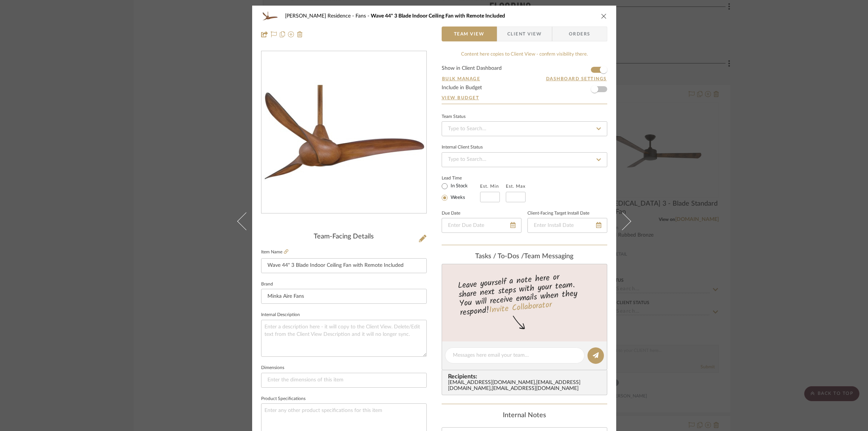  Describe the element at coordinates (457, 197) in the screenshot. I see `label: Weeks` at that location.